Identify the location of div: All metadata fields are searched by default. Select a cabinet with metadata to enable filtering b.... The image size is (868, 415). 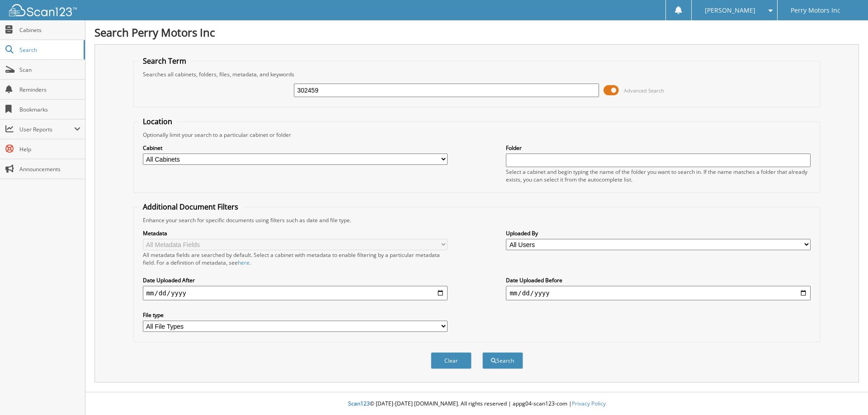
(295, 259).